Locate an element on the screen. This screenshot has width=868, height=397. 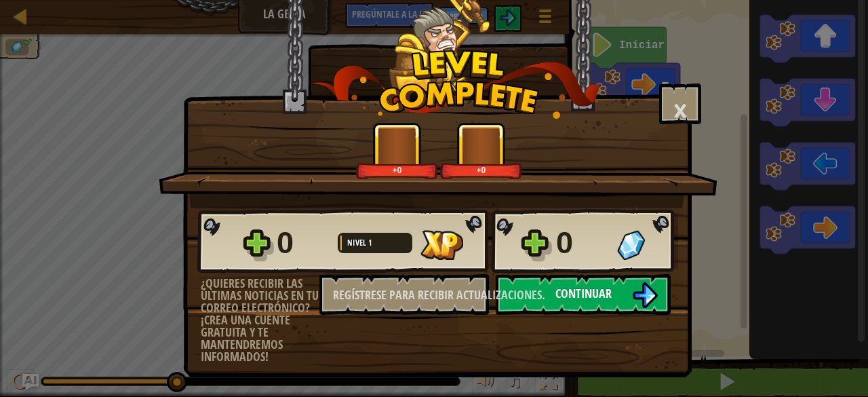
font: Regístrese para recibir actualizaciones. is located at coordinates (439, 295).